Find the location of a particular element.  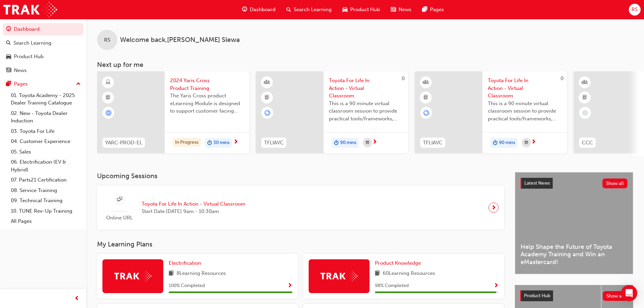

a: 08. Service Training is located at coordinates (46, 190).